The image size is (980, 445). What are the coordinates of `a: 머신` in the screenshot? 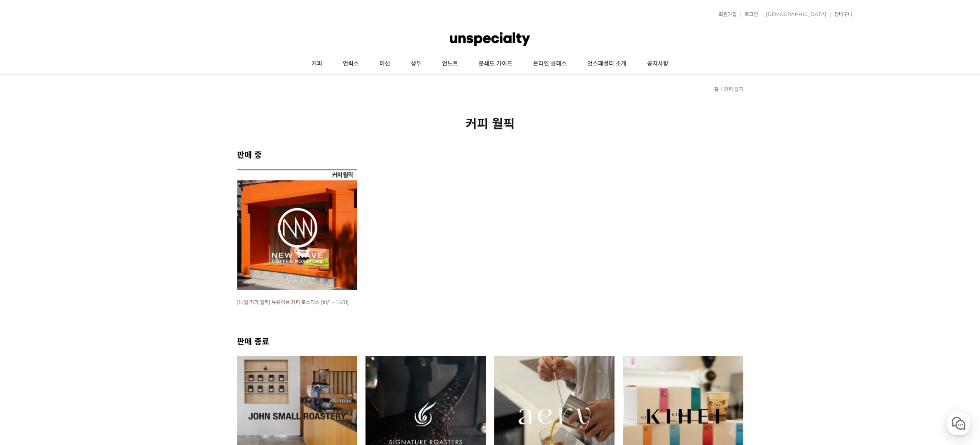 It's located at (385, 64).